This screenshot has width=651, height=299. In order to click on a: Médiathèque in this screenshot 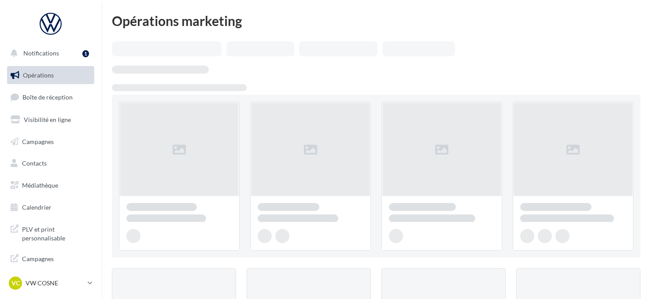, I will do `click(51, 185)`.